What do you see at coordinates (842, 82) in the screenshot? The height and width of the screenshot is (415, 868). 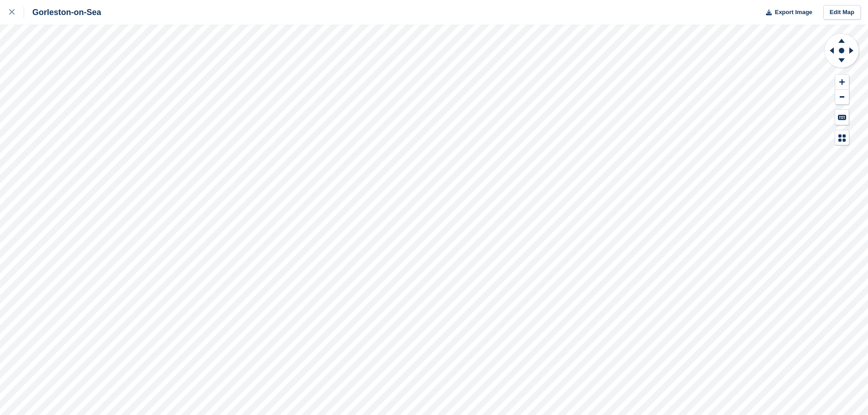 I see `button: Zoom In` at bounding box center [842, 82].